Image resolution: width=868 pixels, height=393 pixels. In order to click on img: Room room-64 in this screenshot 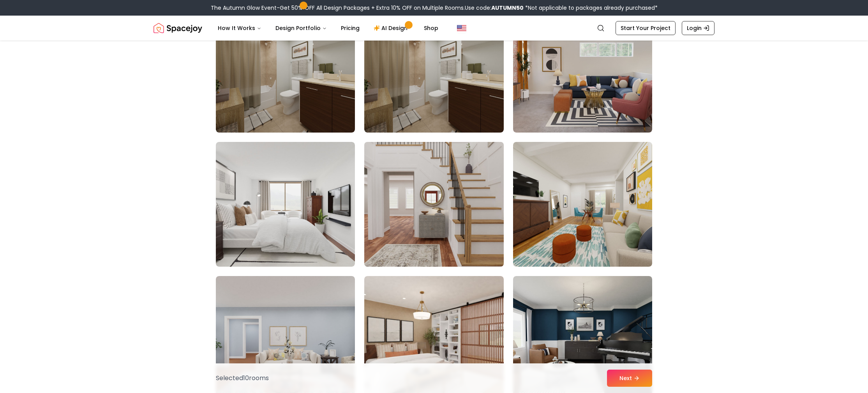, I will do `click(285, 70)`.